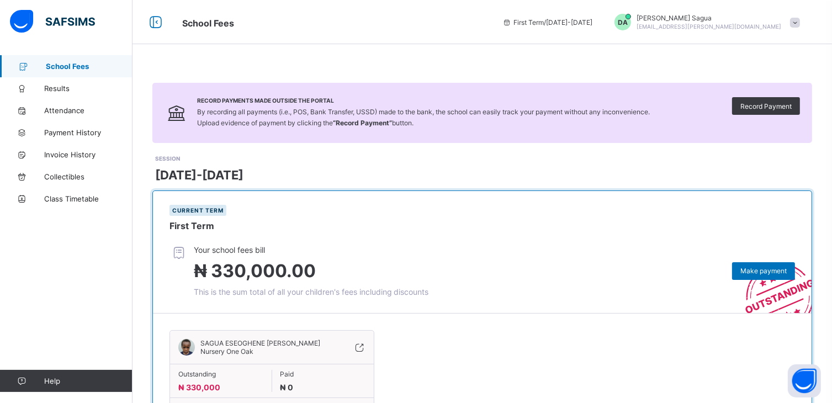  What do you see at coordinates (254, 270) in the screenshot?
I see `span: ₦ 330,000.00` at bounding box center [254, 270].